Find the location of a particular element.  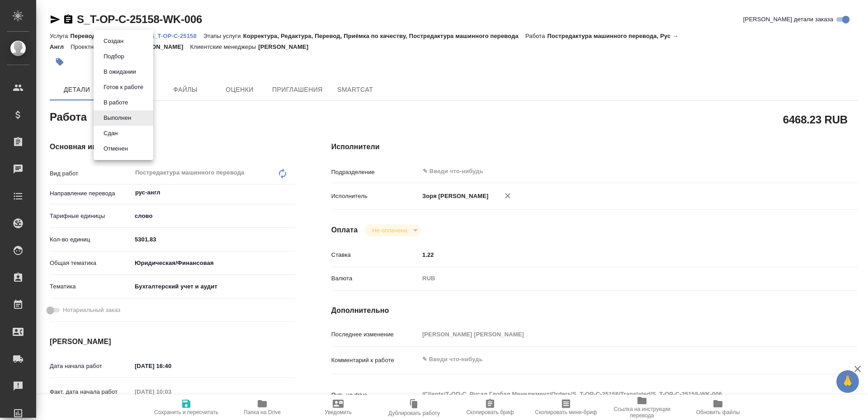

button: В работе is located at coordinates (115, 103).